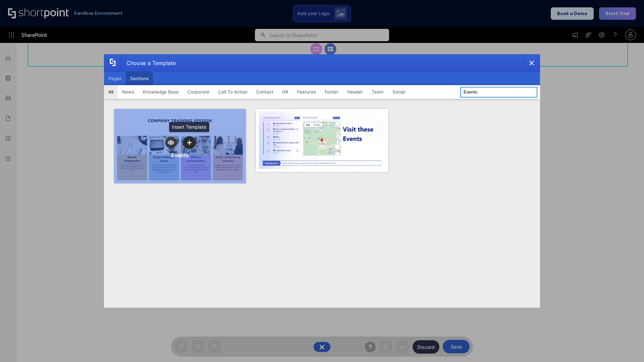 This screenshot has height=362, width=644. What do you see at coordinates (128, 92) in the screenshot?
I see `button: News` at bounding box center [128, 92].